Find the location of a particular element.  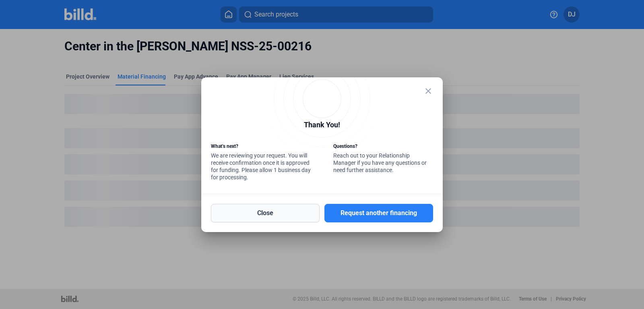

div: Questions? is located at coordinates (383, 147).